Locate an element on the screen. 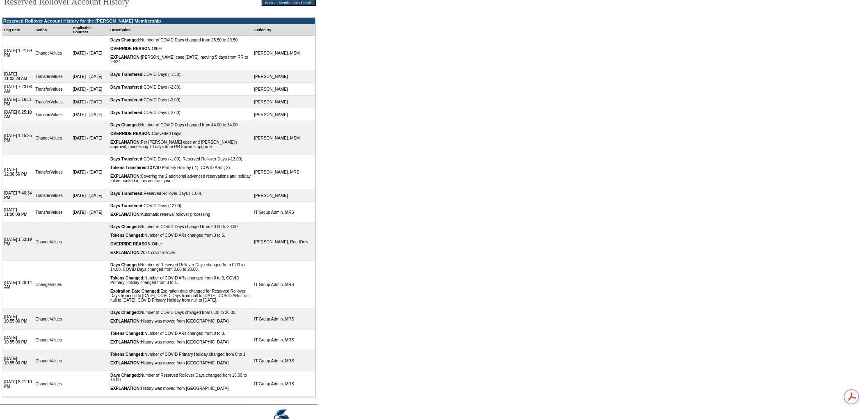 Image resolution: width=868 pixels, height=419 pixels. td: Description is located at coordinates (181, 30).